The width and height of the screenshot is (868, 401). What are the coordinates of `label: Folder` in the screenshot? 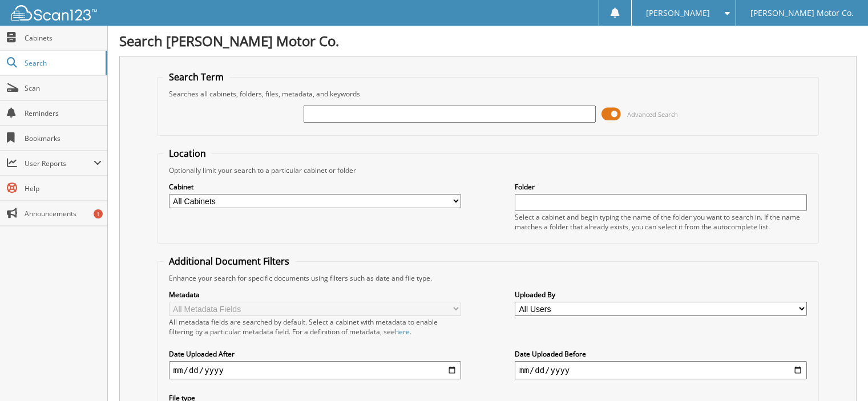 It's located at (661, 187).